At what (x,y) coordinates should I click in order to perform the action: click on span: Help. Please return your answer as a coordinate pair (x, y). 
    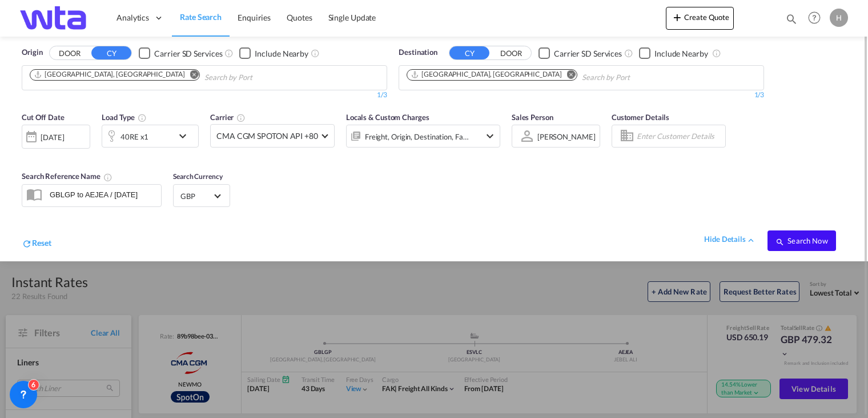
    Looking at the image, I should click on (814, 18).